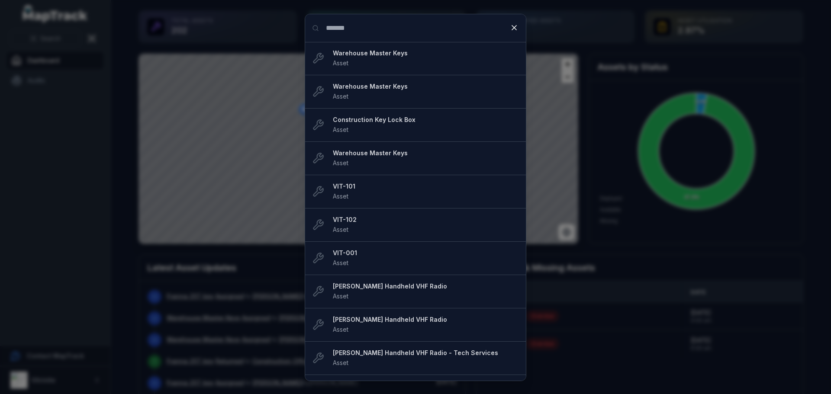  I want to click on strong: VIT-001, so click(426, 253).